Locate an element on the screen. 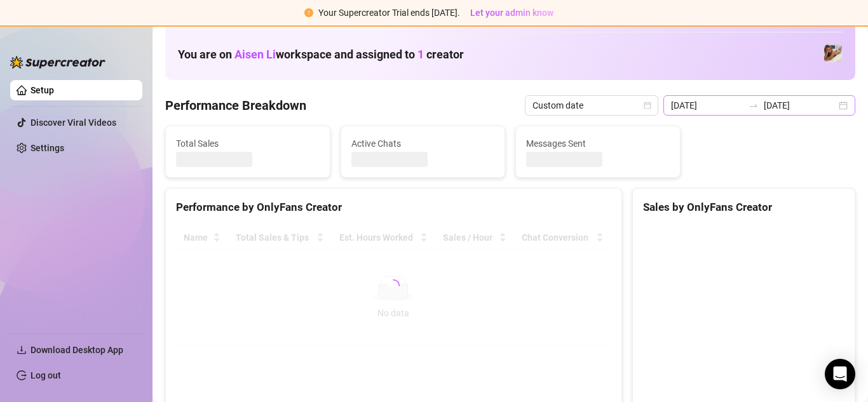 The height and width of the screenshot is (402, 868). span: to is located at coordinates (754, 105).